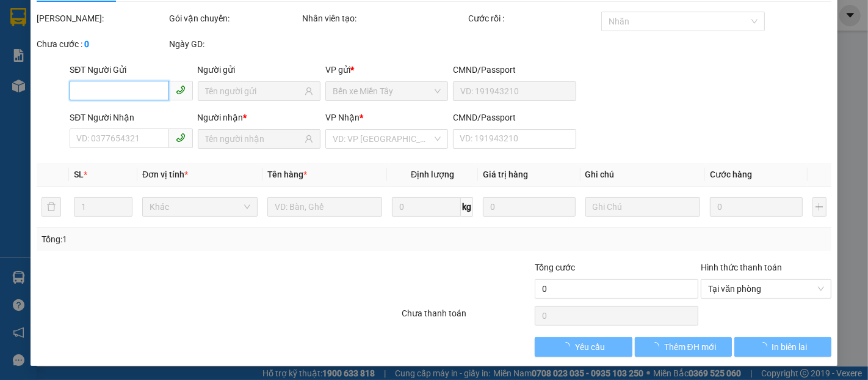 The width and height of the screenshot is (868, 380). Describe the element at coordinates (790, 347) in the screenshot. I see `span: In biên lai` at that location.